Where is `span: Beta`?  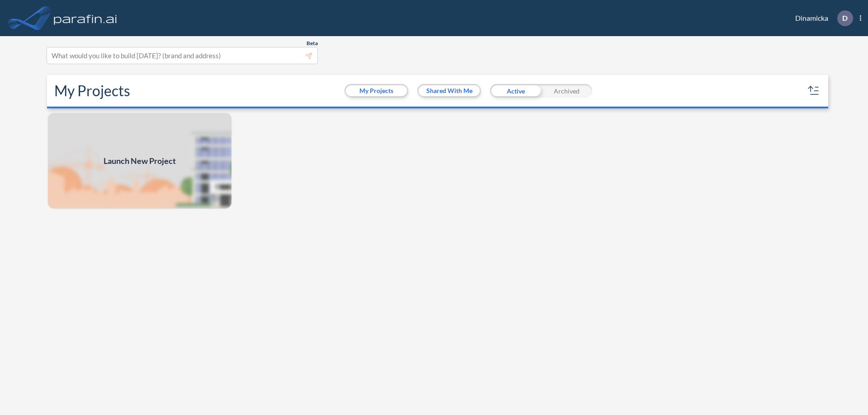 span: Beta is located at coordinates (312, 44).